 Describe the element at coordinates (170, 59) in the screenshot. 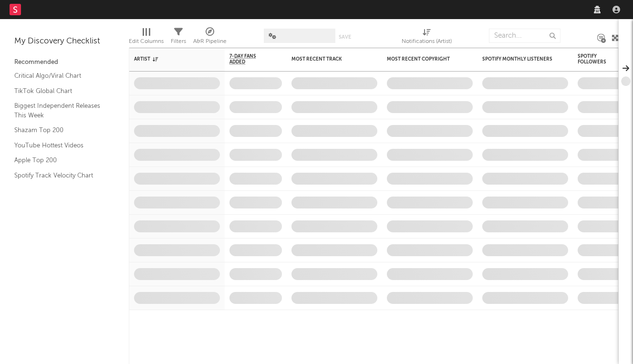

I see `div: Artist` at that location.